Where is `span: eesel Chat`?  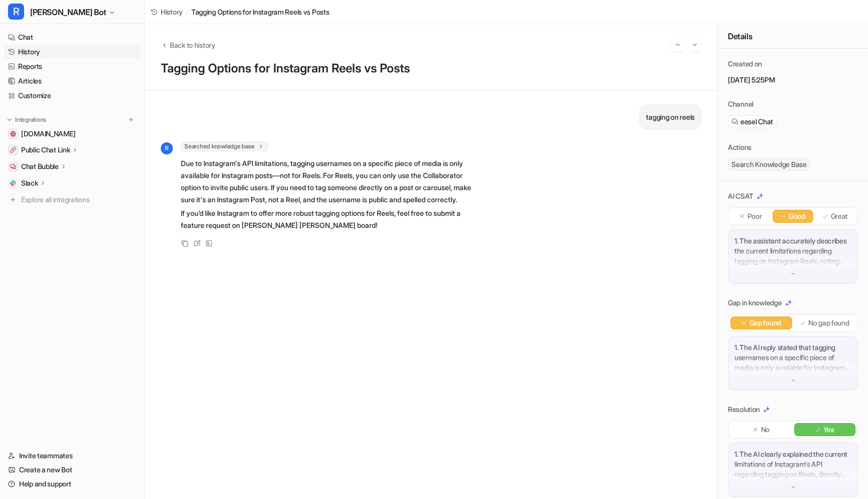
span: eesel Chat is located at coordinates (757, 121).